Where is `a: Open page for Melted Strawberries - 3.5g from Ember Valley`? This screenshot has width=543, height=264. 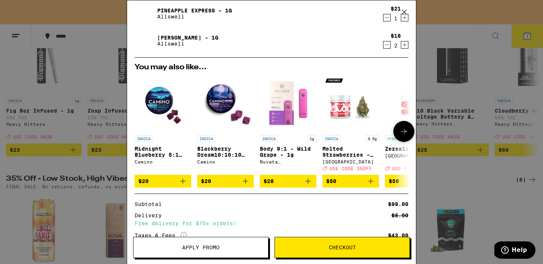
a: Open page for Melted Strawberries - 3.5g from Ember Valley is located at coordinates (351, 125).